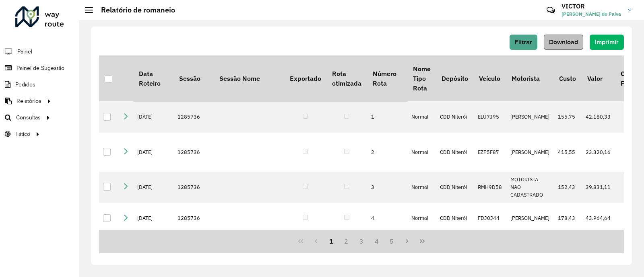 Image resolution: width=644 pixels, height=277 pixels. What do you see at coordinates (606, 42) in the screenshot?
I see `button: Imprimir` at bounding box center [606, 42].